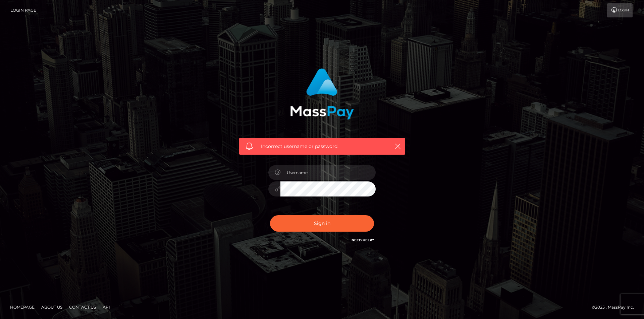 The image size is (644, 319). I want to click on img: MassPay Login, so click(322, 94).